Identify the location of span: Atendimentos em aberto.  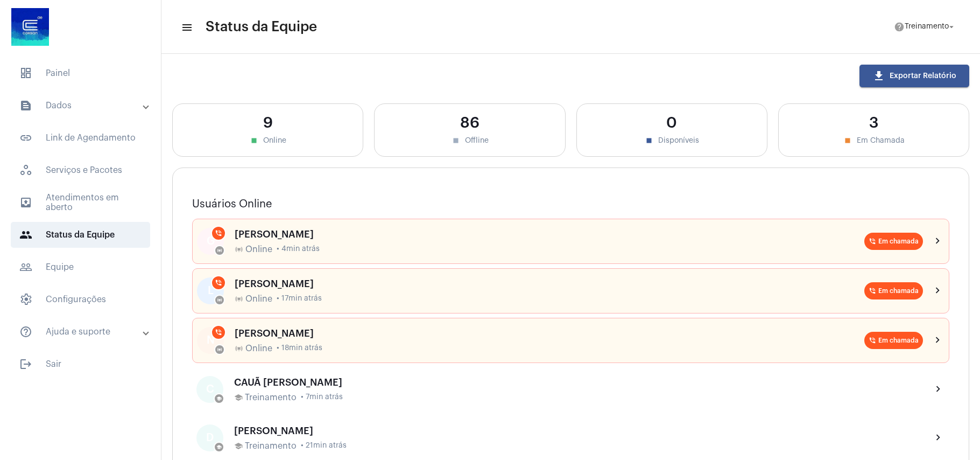
(80, 202).